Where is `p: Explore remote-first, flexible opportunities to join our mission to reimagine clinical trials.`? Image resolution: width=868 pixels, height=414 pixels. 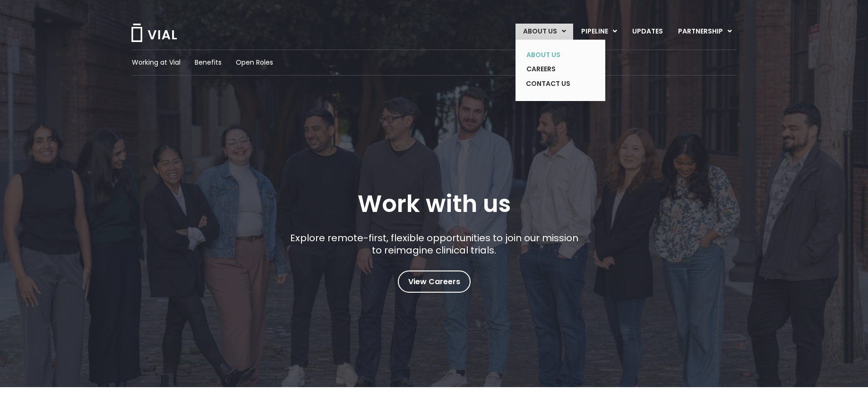
p: Explore remote-first, flexible opportunities to join our mission to reimagine clinical trials. is located at coordinates (434, 244).